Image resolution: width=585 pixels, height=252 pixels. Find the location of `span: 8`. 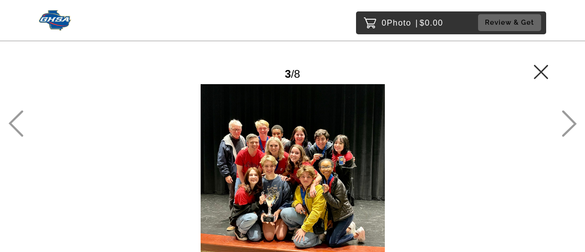

span: 8 is located at coordinates (297, 74).